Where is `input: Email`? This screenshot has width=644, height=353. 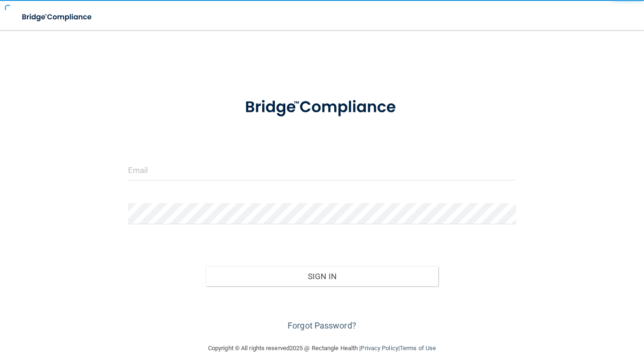 input: Email is located at coordinates (322, 170).